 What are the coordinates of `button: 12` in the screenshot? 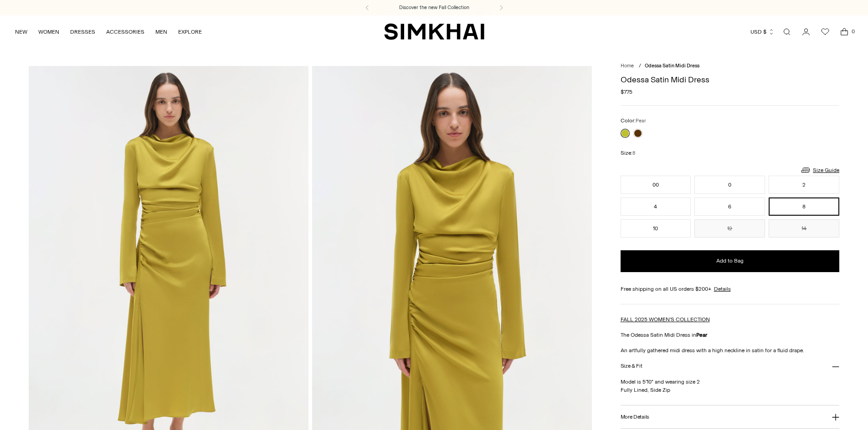 It's located at (729, 228).